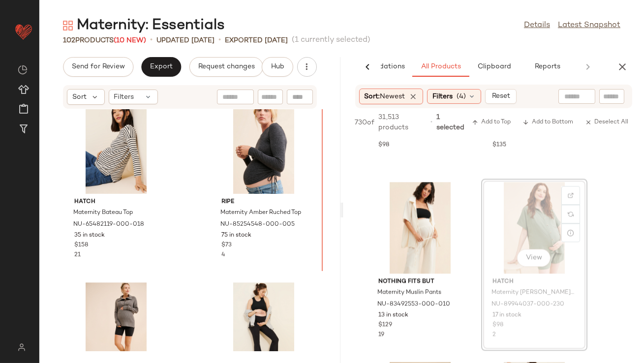  I want to click on span: Hatch, so click(116, 202).